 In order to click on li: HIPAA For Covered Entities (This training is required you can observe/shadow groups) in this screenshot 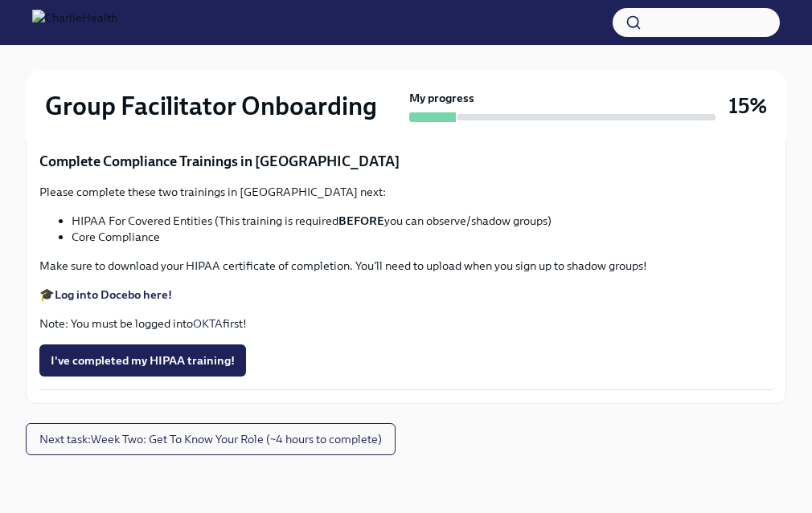, I will do `click(422, 221)`.